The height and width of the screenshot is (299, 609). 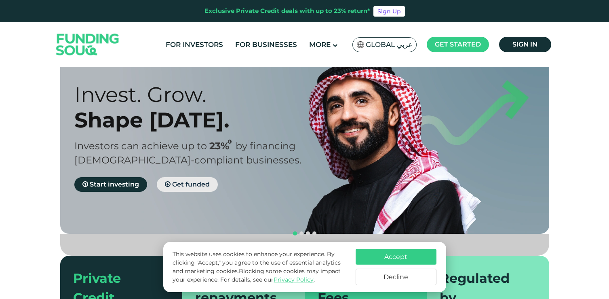 I want to click on div: Exclusive Private Credit deals with up to 23% return*, so click(x=287, y=11).